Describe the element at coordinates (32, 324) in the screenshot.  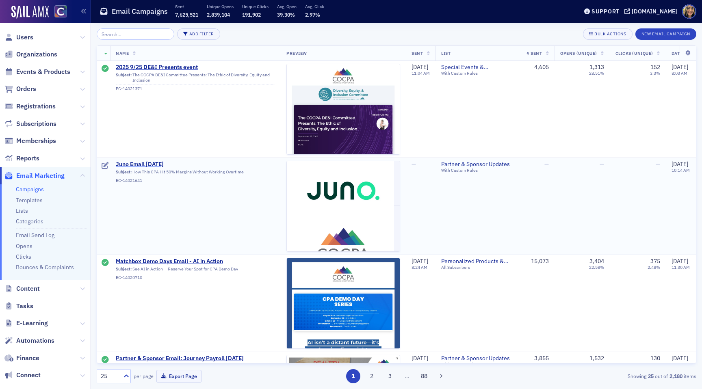
I see `span: E-Learning` at that location.